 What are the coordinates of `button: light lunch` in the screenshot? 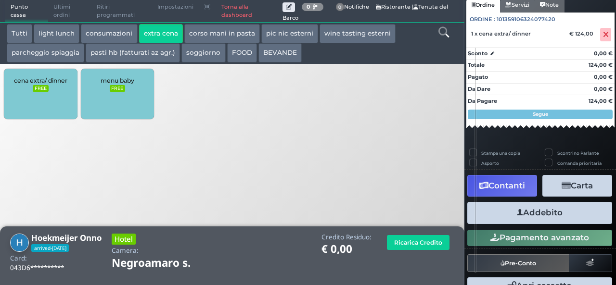 It's located at (56, 34).